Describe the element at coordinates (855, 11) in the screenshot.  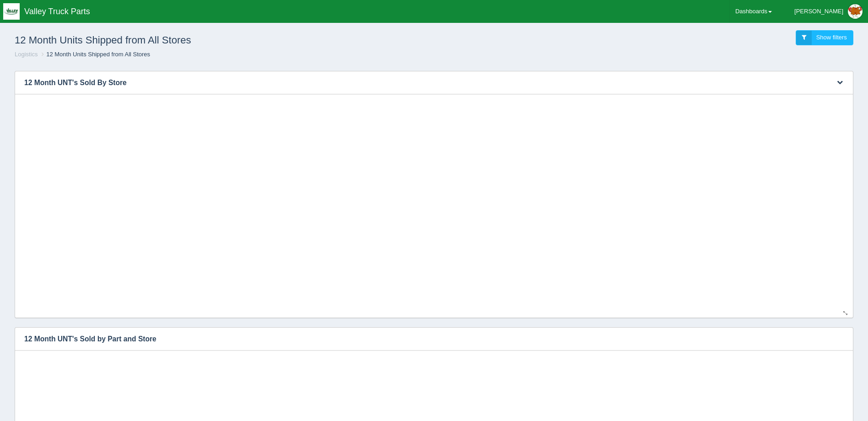
I see `img: Profile Picture` at that location.